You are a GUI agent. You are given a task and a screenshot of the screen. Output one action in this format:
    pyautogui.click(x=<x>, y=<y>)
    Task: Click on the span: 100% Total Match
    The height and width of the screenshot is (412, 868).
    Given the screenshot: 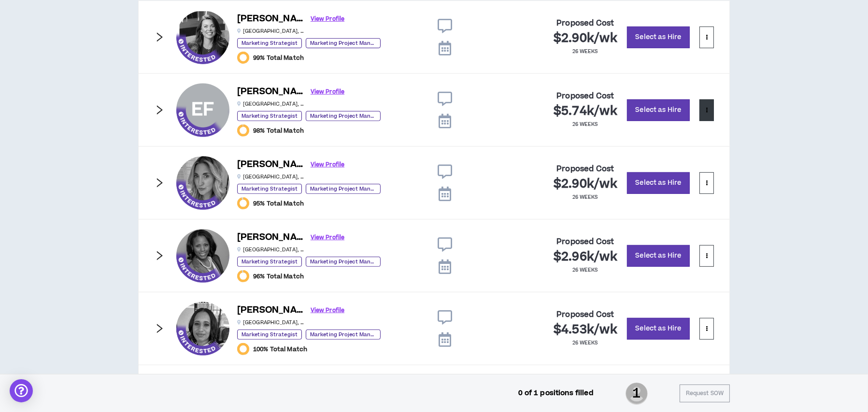 What is the action you would take?
    pyautogui.click(x=280, y=350)
    